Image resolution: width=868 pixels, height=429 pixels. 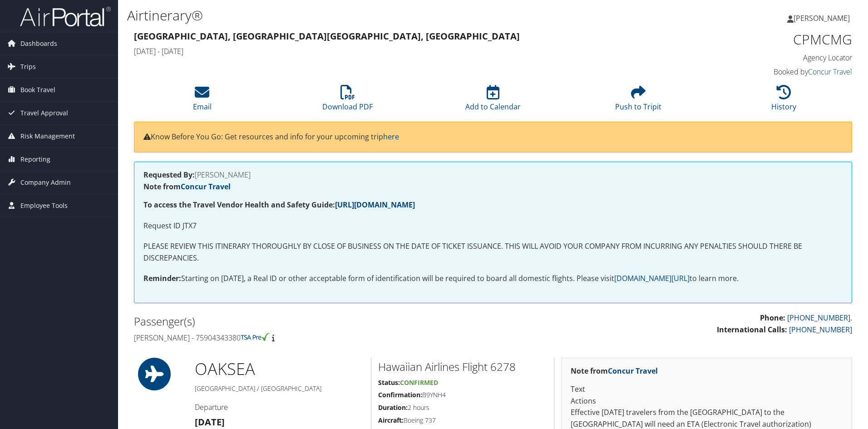 What do you see at coordinates (255, 336) in the screenshot?
I see `img: tsa-precheck.png` at bounding box center [255, 336].